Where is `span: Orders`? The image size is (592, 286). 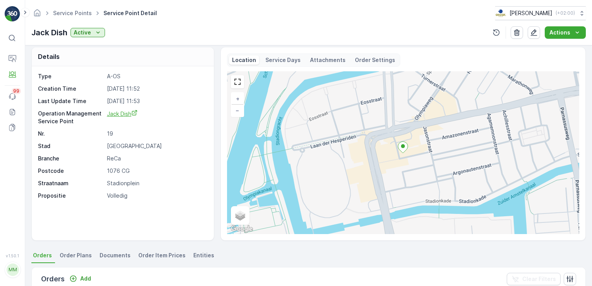 span: Orders is located at coordinates (42, 255).